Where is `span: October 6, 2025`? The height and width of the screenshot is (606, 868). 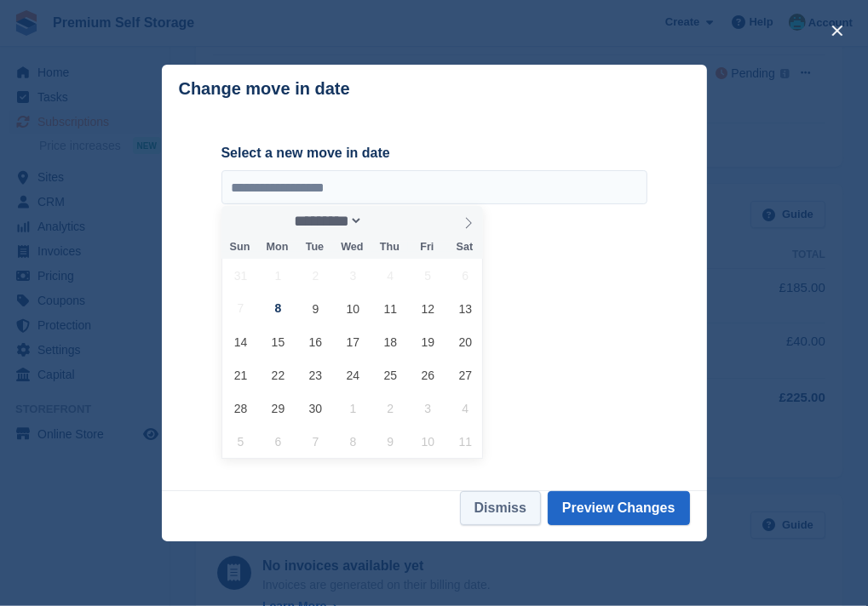 span: October 6, 2025 is located at coordinates (278, 442).